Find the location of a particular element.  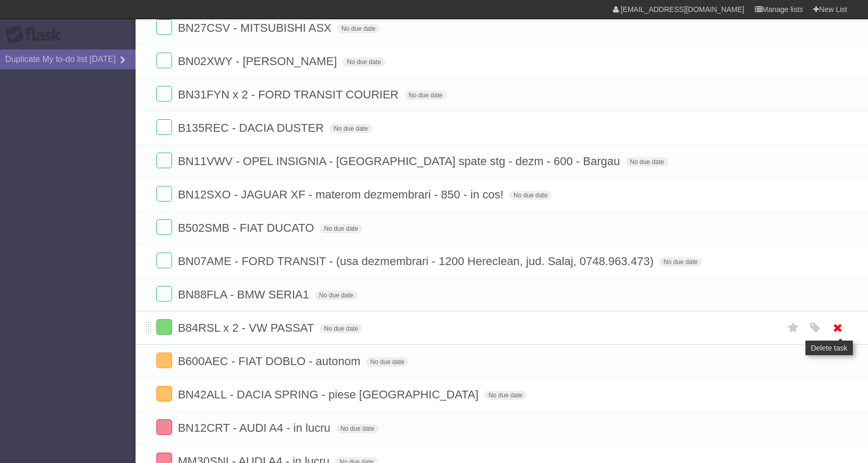

span: B502SMB - FIAT DUCATO is located at coordinates (247, 228).